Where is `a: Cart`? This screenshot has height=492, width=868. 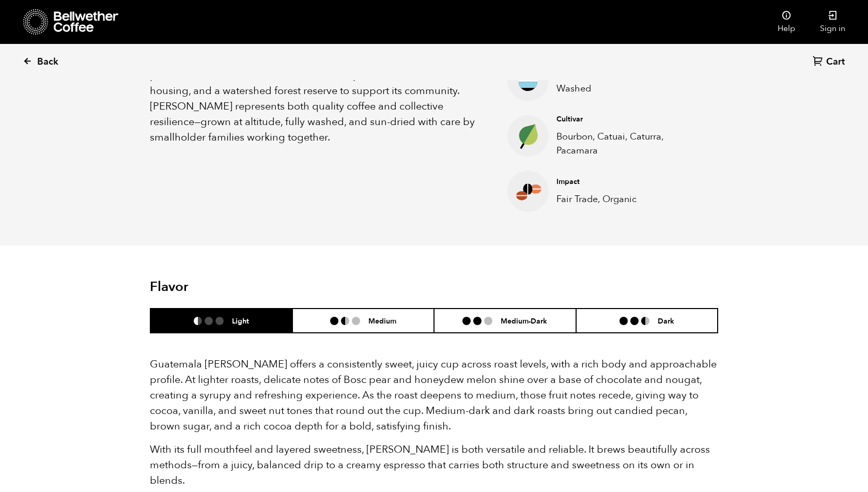
a: Cart is located at coordinates (830, 62).